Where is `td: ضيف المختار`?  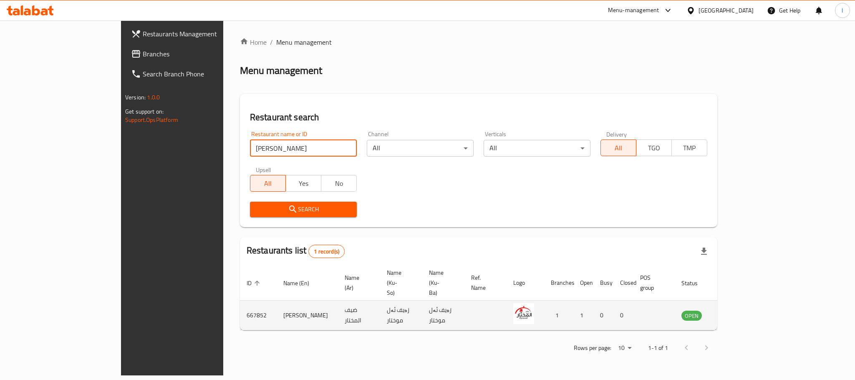
td: ضيف المختار is located at coordinates (359, 315).